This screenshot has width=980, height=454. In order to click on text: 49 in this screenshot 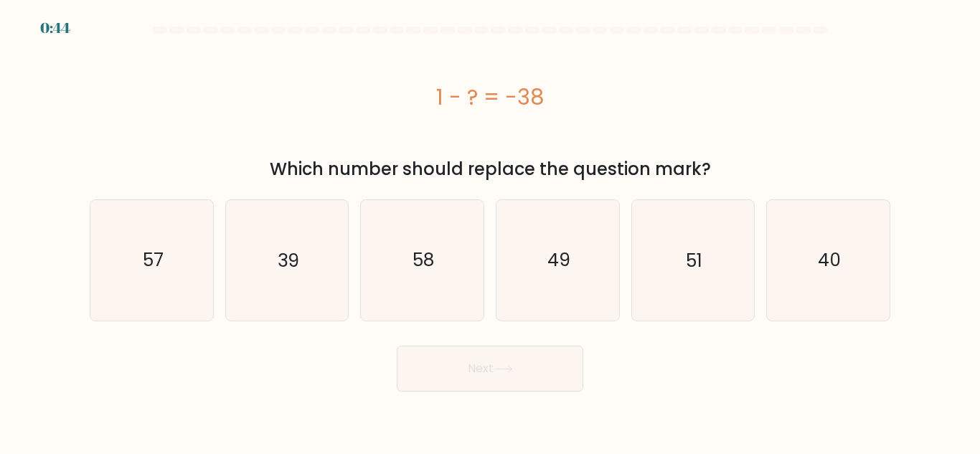, I will do `click(559, 259)`.